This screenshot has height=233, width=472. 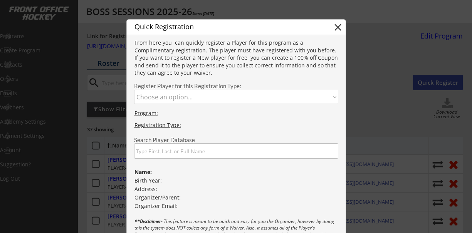 What do you see at coordinates (236, 140) in the screenshot?
I see `div: Search Player Database` at bounding box center [236, 140].